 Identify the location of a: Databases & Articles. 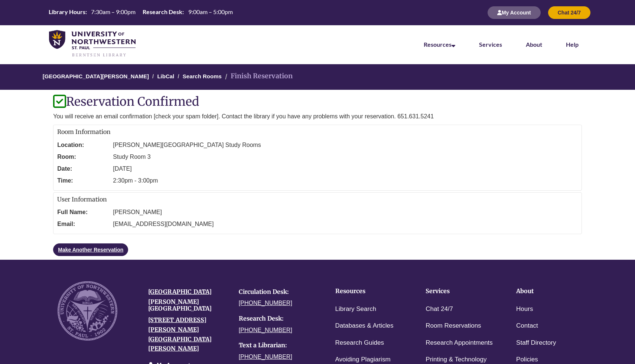
(364, 326).